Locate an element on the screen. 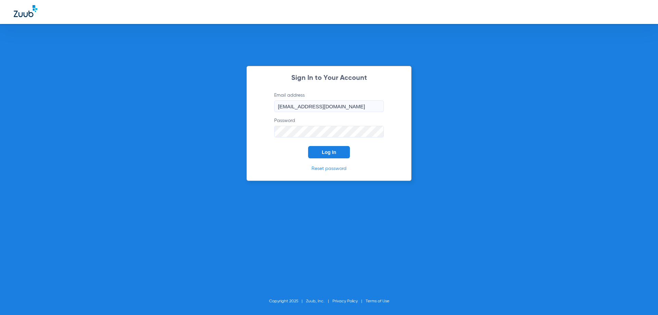  a: Reset password is located at coordinates (329, 169).